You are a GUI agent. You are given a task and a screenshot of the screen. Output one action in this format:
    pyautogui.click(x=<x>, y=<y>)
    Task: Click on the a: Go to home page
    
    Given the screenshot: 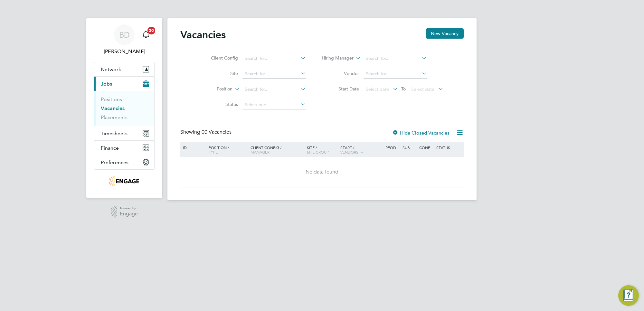 What is the action you would take?
    pyautogui.click(x=124, y=181)
    